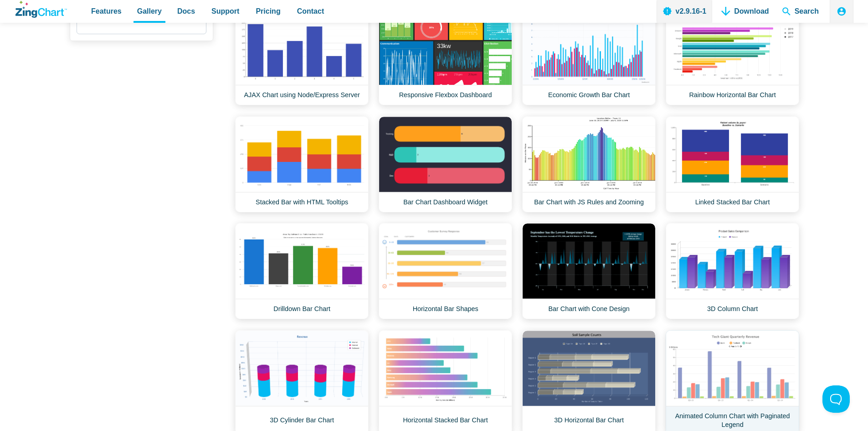 This screenshot has height=431, width=868. Describe the element at coordinates (106, 11) in the screenshot. I see `span: Features` at that location.